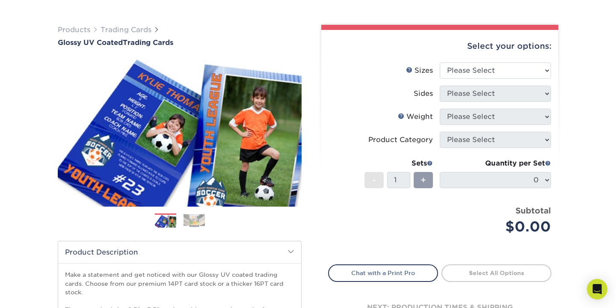  What do you see at coordinates (180, 42) in the screenshot?
I see `h1: Trading Cards` at bounding box center [180, 42].